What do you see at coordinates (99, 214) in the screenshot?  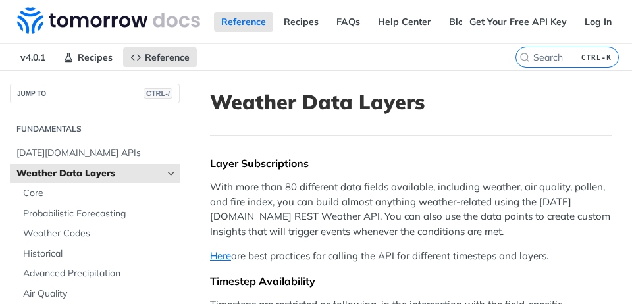 I see `span: Probabilistic Forecasting` at bounding box center [99, 214].